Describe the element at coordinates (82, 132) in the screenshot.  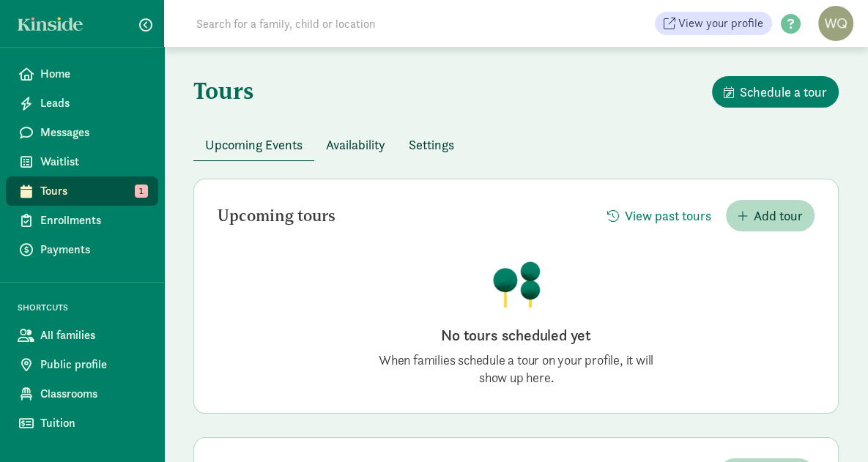
I see `a: Messages` at that location.